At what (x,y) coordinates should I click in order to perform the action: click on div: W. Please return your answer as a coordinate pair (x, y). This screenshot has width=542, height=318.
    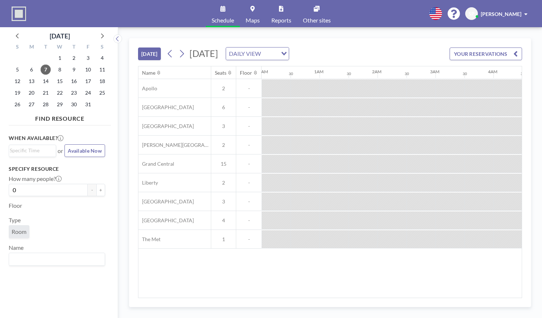
    Looking at the image, I should click on (60, 47).